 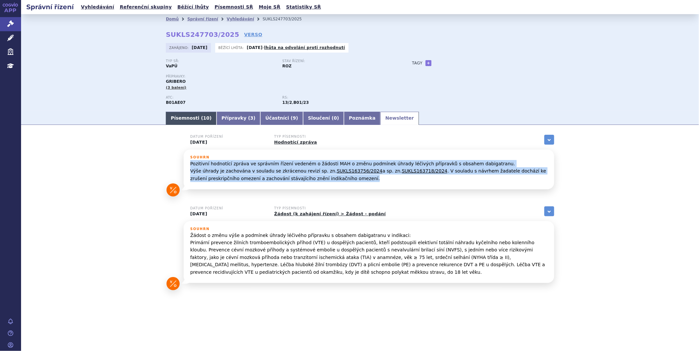 What do you see at coordinates (238, 118) in the screenshot?
I see `a: Přípravky (3)` at bounding box center [238, 118].